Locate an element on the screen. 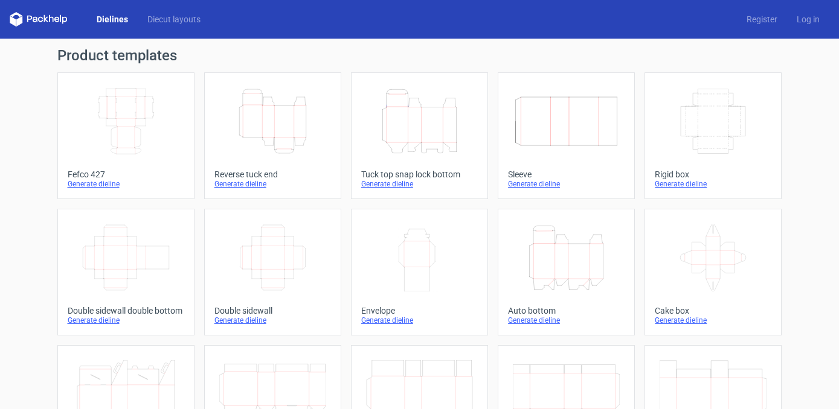 This screenshot has height=409, width=839. h1: Product templates is located at coordinates (420, 56).